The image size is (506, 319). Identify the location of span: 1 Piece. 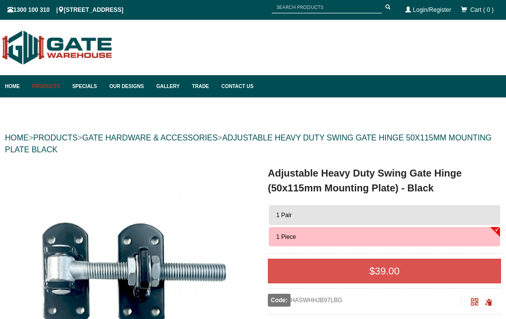
(286, 237).